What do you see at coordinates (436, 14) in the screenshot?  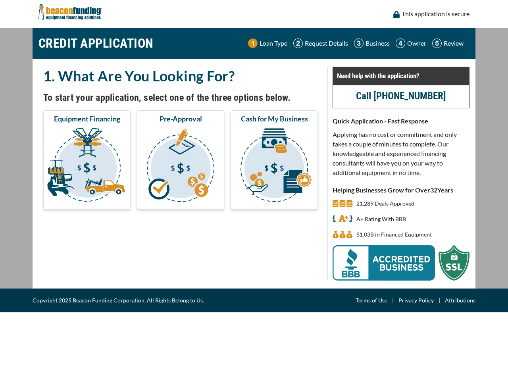 I see `p: This application is secure` at bounding box center [436, 14].